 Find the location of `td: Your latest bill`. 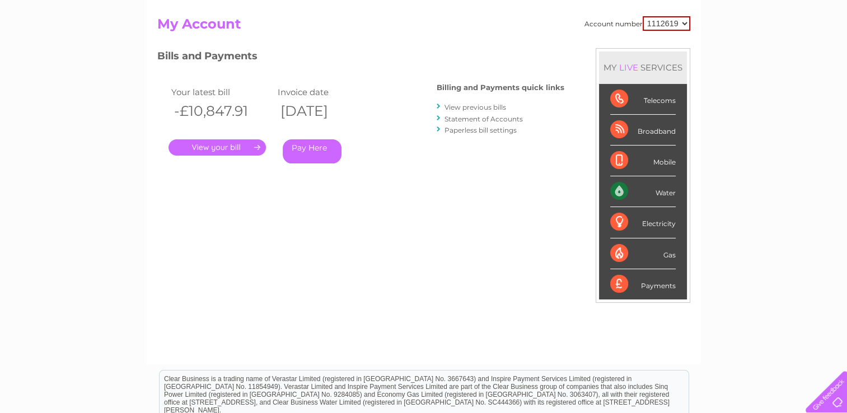

td: Your latest bill is located at coordinates (222, 92).